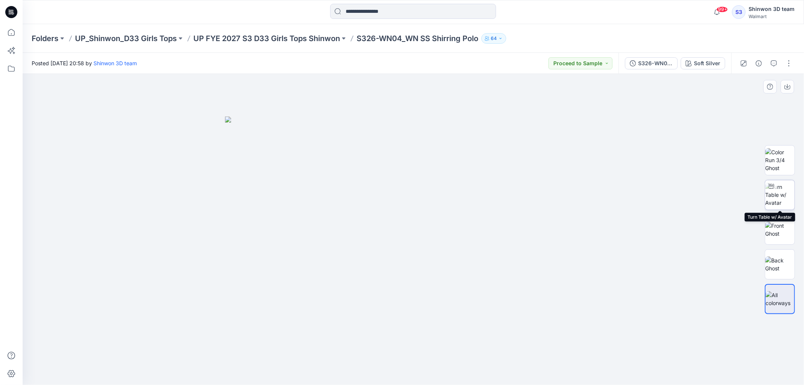 Image resolution: width=804 pixels, height=385 pixels. I want to click on a: UP_Shinwon_D33 Girls Tops, so click(126, 38).